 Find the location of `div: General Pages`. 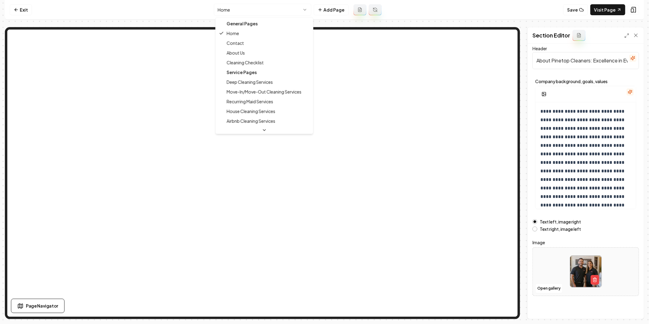

div: General Pages is located at coordinates (264, 23).